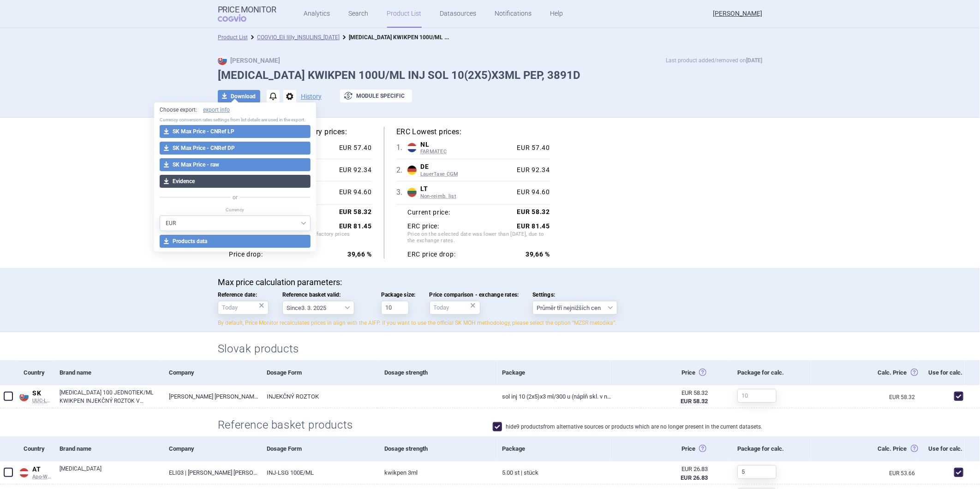  What do you see at coordinates (904, 474) in the screenshot?
I see `a: EUR 53.66` at bounding box center [904, 474].